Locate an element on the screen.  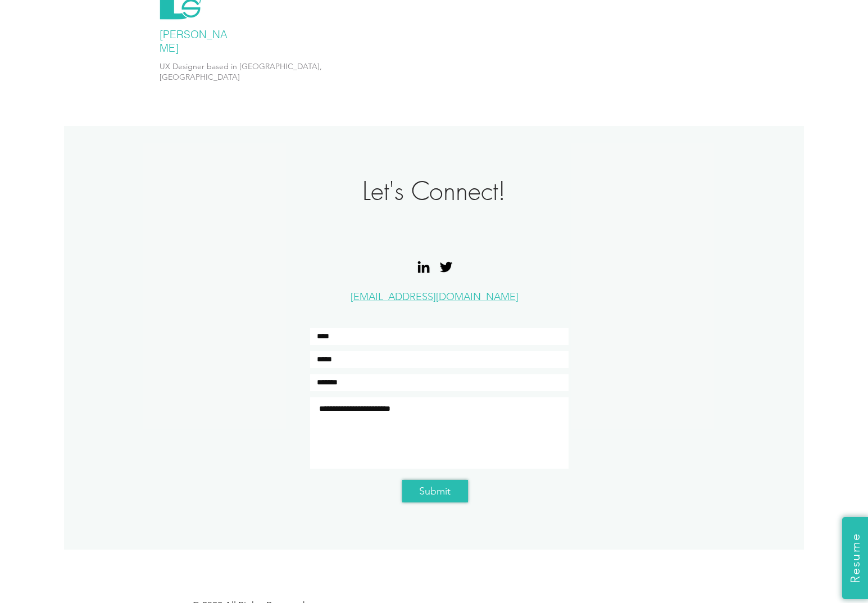
span: Let's Connect! is located at coordinates (434, 191).